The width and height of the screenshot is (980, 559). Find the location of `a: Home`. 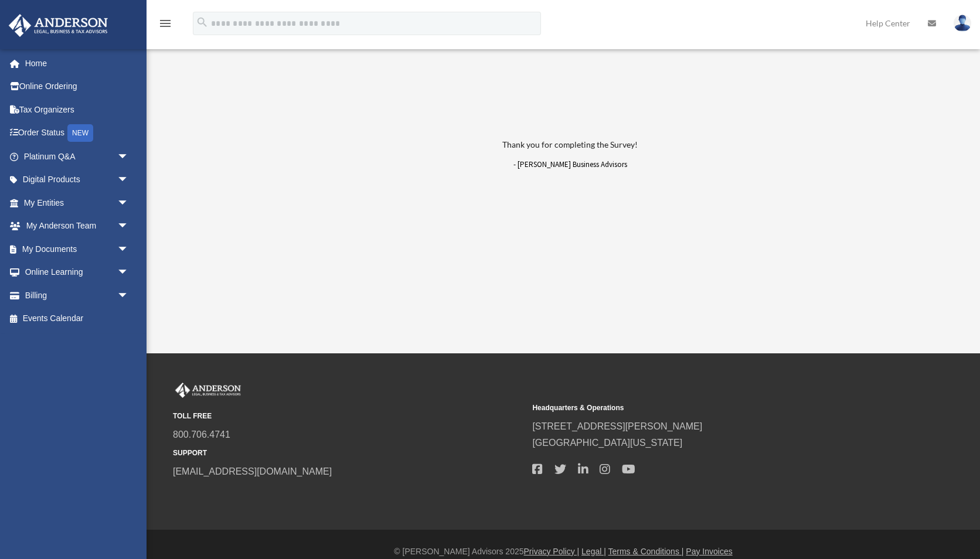

a: Home is located at coordinates (77, 63).